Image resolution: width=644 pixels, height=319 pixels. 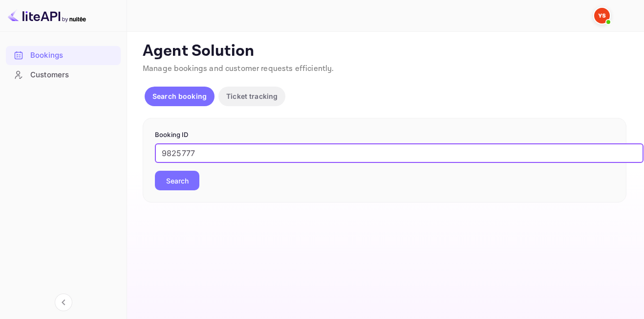 I want to click on p: Ticket tracking, so click(x=251, y=96).